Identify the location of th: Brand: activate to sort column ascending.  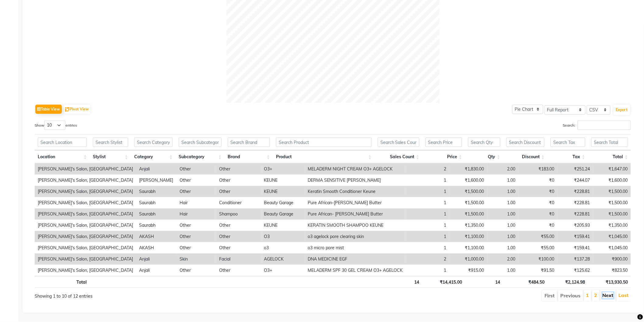
(248, 157).